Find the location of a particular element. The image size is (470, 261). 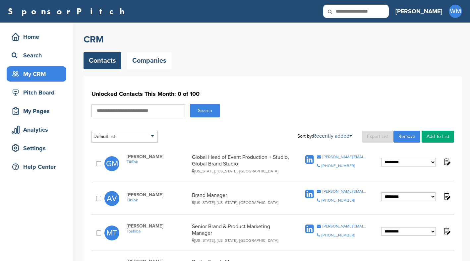

span: WM is located at coordinates (456, 11).